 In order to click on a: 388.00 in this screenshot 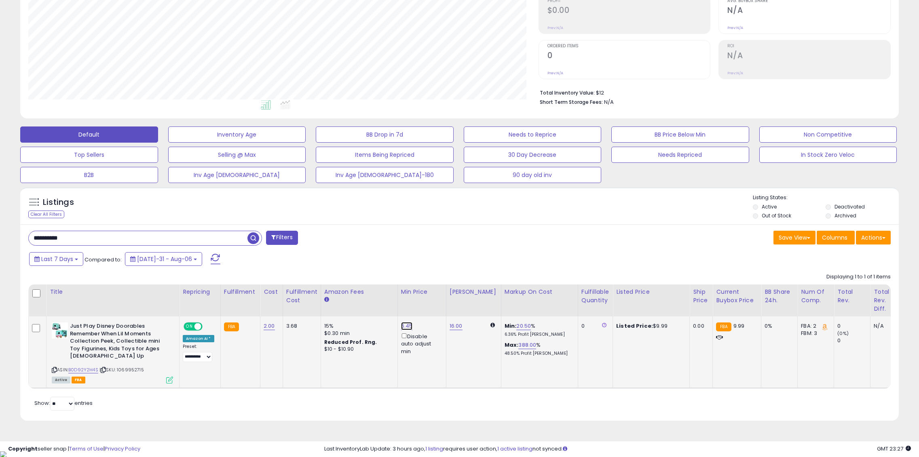, I will do `click(527, 345)`.